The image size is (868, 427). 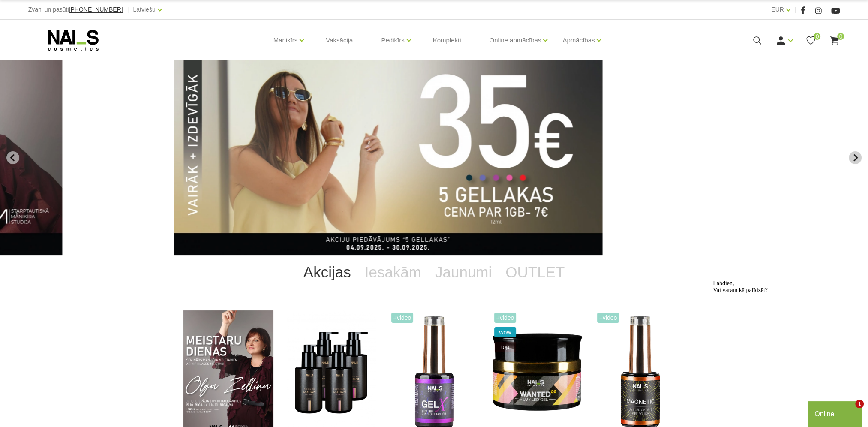 I want to click on a: Jaunumi, so click(x=464, y=272).